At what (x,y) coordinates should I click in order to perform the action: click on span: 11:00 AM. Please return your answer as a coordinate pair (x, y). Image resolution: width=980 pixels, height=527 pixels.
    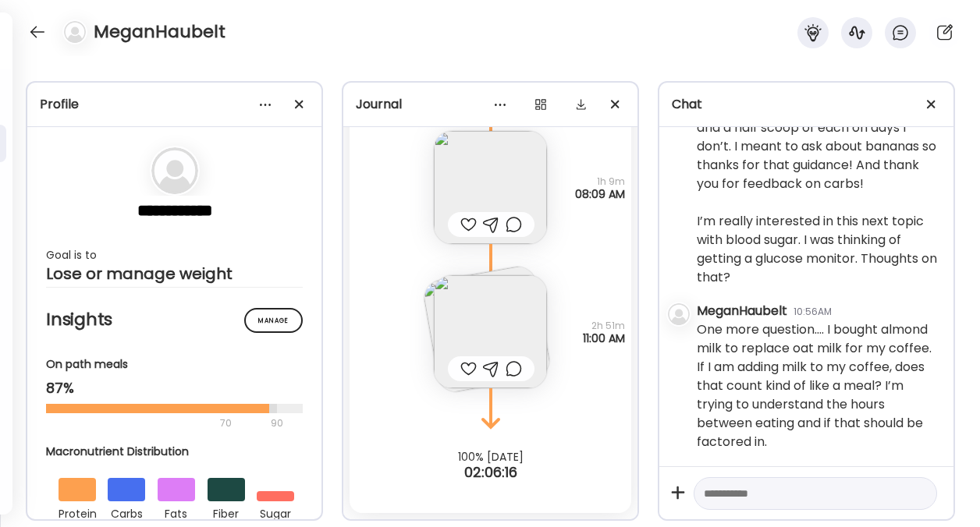
    Looking at the image, I should click on (604, 338).